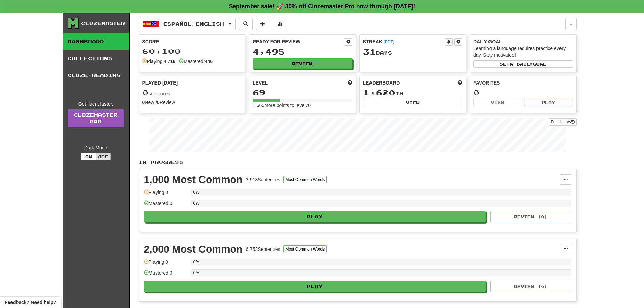 This screenshot has height=308, width=644. What do you see at coordinates (192, 51) in the screenshot?
I see `div: 60,100` at bounding box center [192, 51].